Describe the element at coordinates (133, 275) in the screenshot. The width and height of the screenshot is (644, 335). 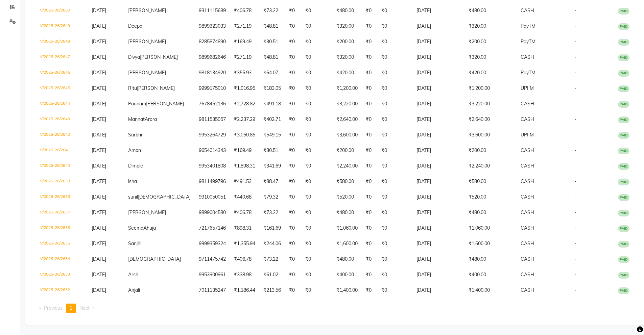
I see `span: Arsh` at that location.